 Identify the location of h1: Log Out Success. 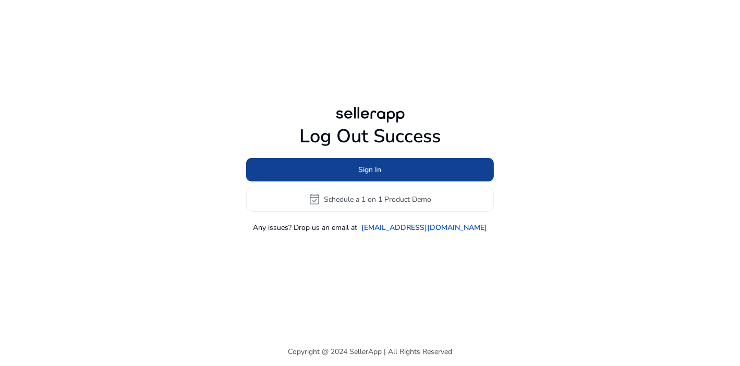
(370, 136).